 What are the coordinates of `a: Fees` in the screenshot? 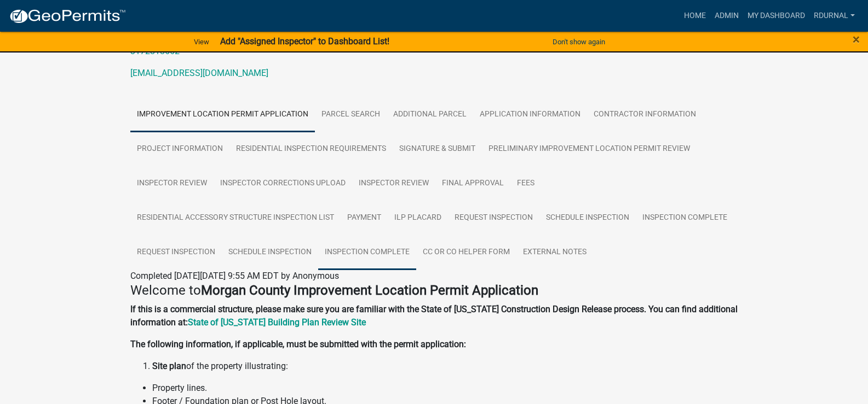 It's located at (526, 184).